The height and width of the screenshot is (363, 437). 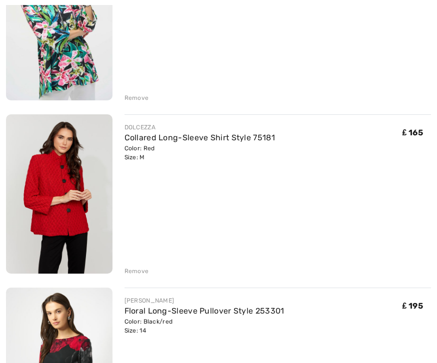 What do you see at coordinates (199, 153) in the screenshot?
I see `div: Color: Red Size: M` at bounding box center [199, 153].